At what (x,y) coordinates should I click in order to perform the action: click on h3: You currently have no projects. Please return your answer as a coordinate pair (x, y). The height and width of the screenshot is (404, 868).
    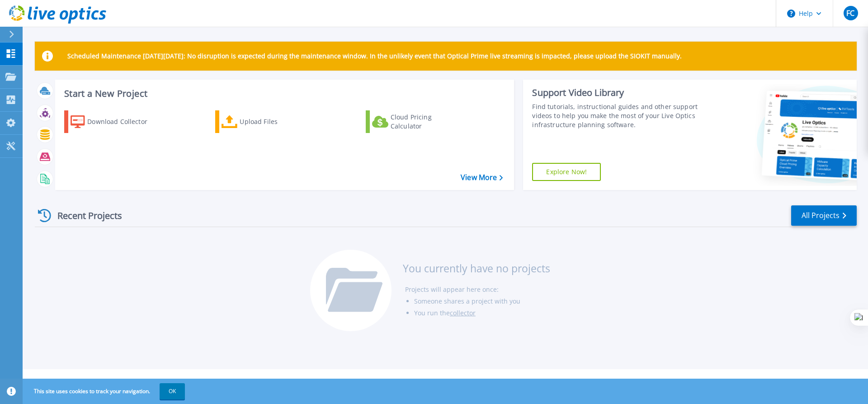
    Looking at the image, I should click on (477, 268).